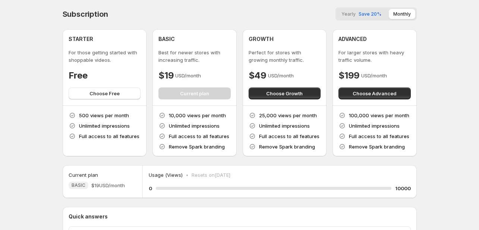 This screenshot has width=479, height=230. I want to click on button: Choose Growth, so click(285, 93).